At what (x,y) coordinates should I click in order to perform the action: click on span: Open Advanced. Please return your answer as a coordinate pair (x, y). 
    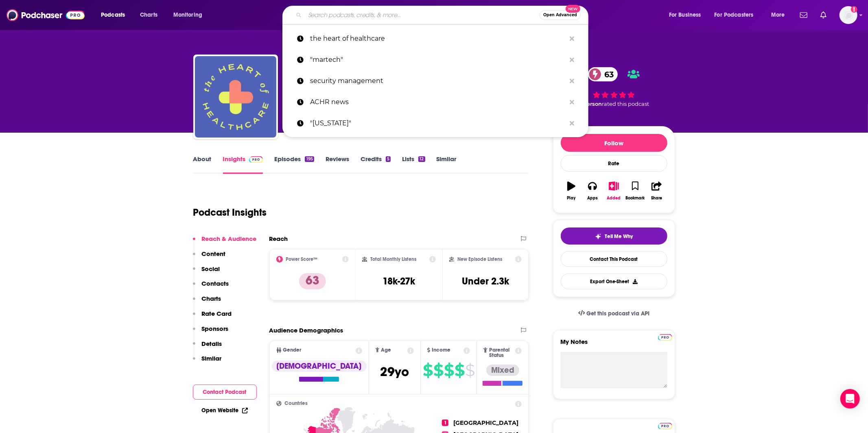
    Looking at the image, I should click on (560, 15).